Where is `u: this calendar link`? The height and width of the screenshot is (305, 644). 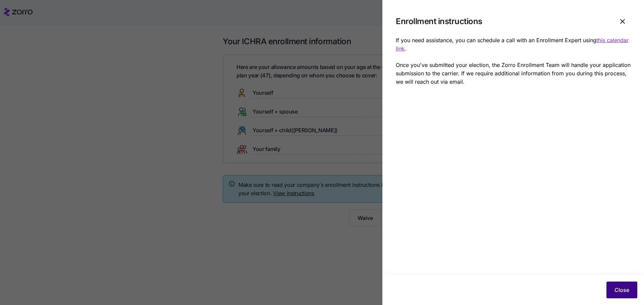 u: this calendar link is located at coordinates (512, 44).